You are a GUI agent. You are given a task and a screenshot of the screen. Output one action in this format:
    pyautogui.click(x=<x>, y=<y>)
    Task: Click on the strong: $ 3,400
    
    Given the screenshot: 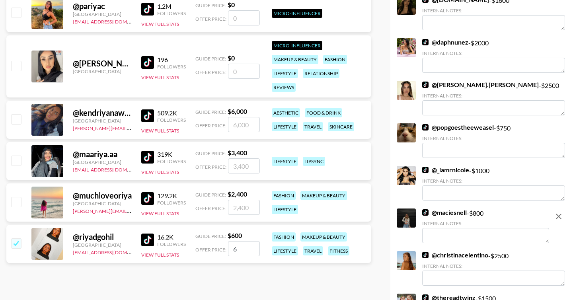 What is the action you would take?
    pyautogui.click(x=237, y=152)
    